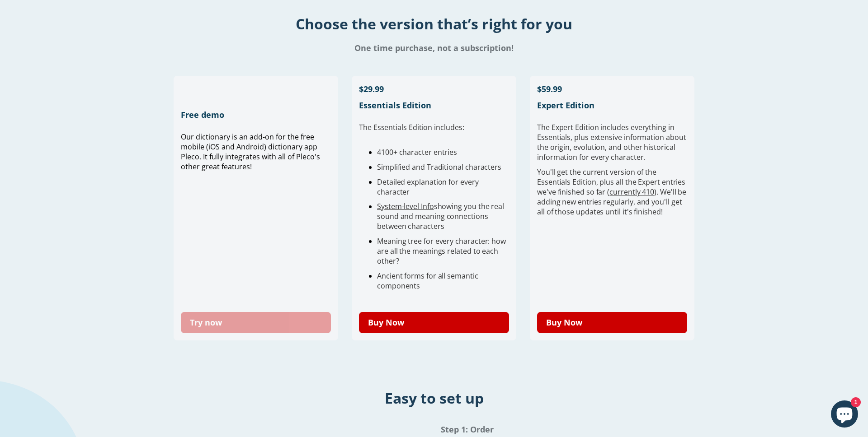 Image resolution: width=868 pixels, height=437 pixels. I want to click on span: You'll get the current version of the Essentials Edition, plus all the Expert entries we've finis..., so click(611, 192).